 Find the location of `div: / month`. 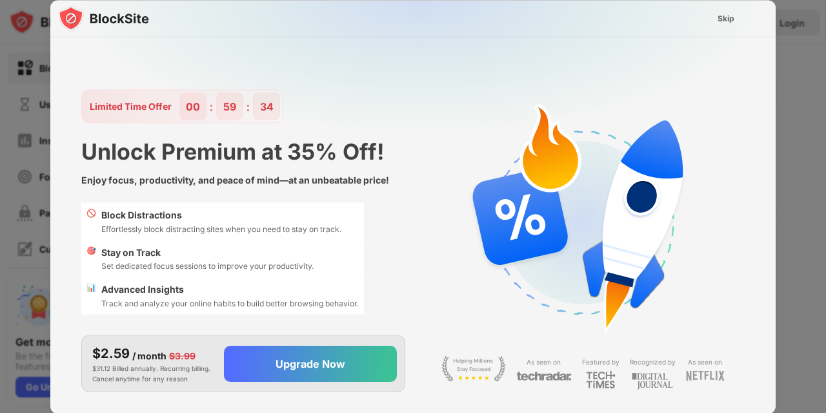

div: / month is located at coordinates (149, 355).